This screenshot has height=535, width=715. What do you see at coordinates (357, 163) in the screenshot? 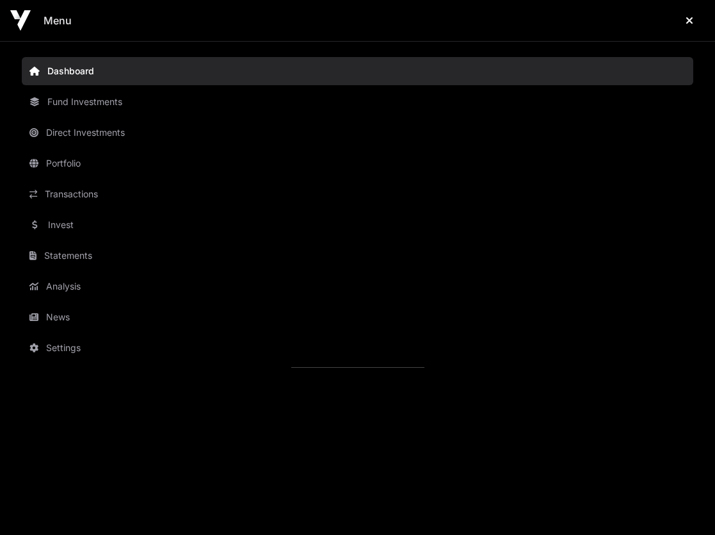
I see `a: Portfolio` at bounding box center [357, 163].